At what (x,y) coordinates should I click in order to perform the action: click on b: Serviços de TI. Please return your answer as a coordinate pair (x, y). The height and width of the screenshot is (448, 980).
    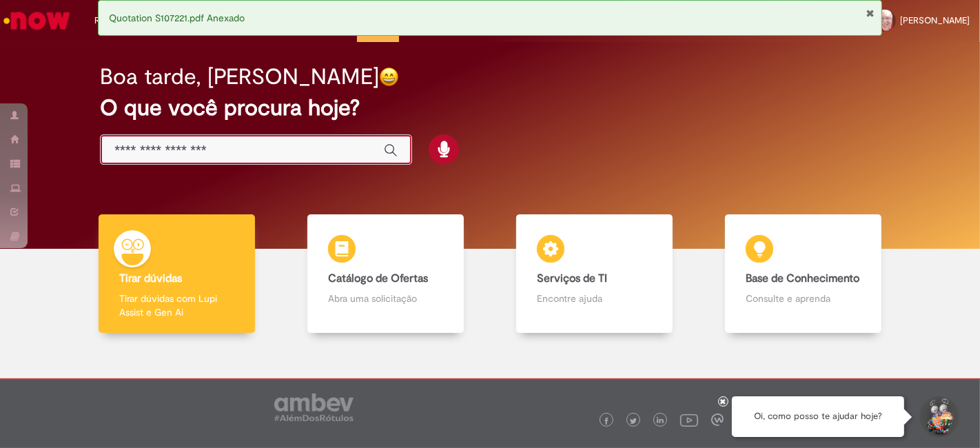
    Looking at the image, I should click on (572, 278).